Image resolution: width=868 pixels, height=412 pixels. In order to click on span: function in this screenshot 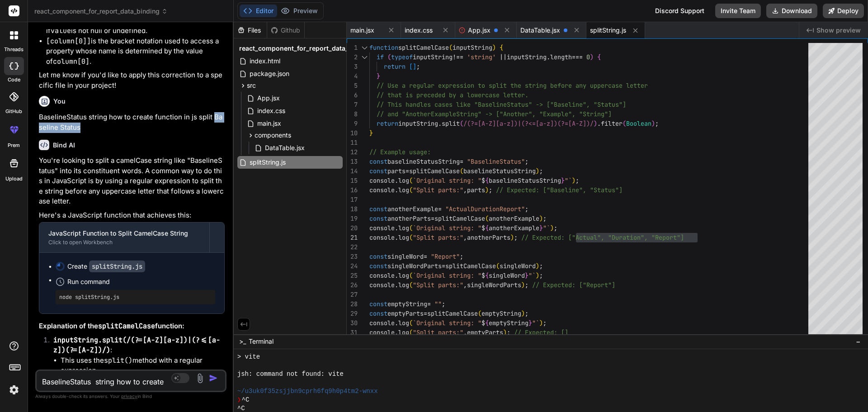, I will do `click(384, 48)`.